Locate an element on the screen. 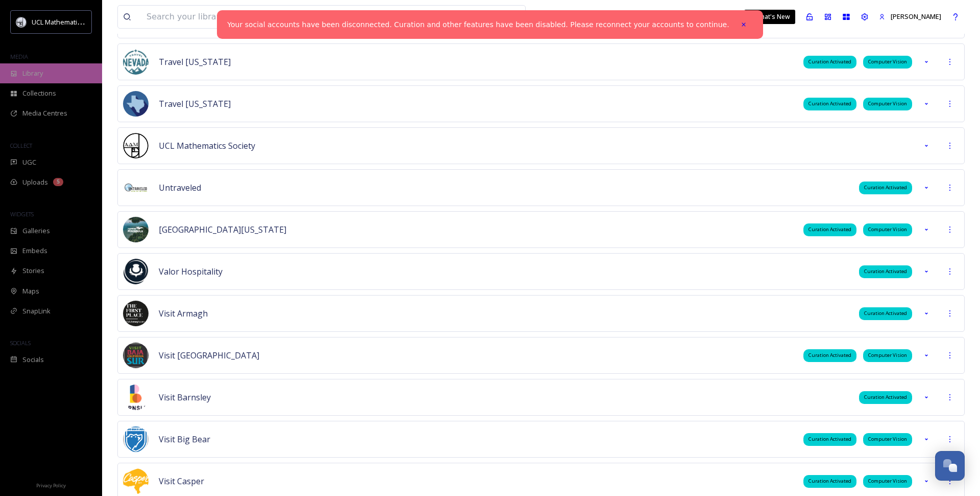 The height and width of the screenshot is (496, 980). div: 5 is located at coordinates (58, 182).